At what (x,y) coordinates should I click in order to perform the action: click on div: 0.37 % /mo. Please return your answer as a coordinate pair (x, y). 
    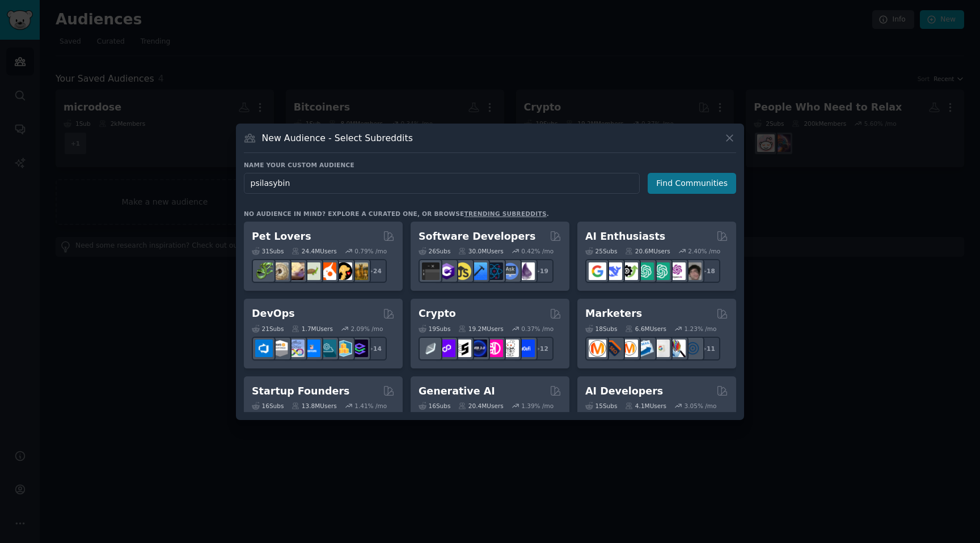
    Looking at the image, I should click on (537, 328).